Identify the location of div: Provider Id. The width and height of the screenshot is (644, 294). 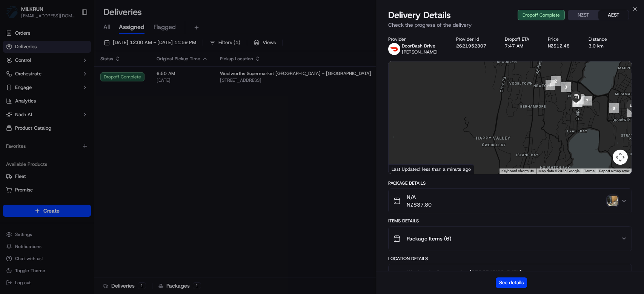
(474, 39).